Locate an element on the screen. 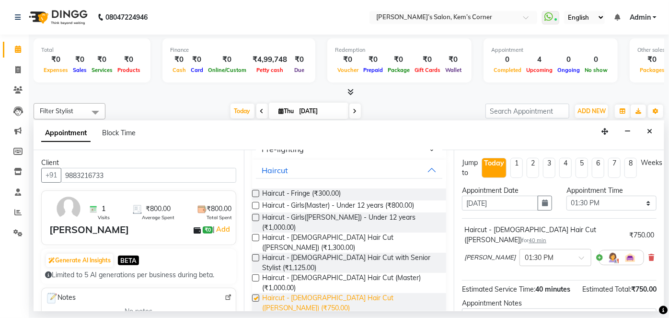 This screenshot has height=318, width=669. span: Admin is located at coordinates (641, 17).